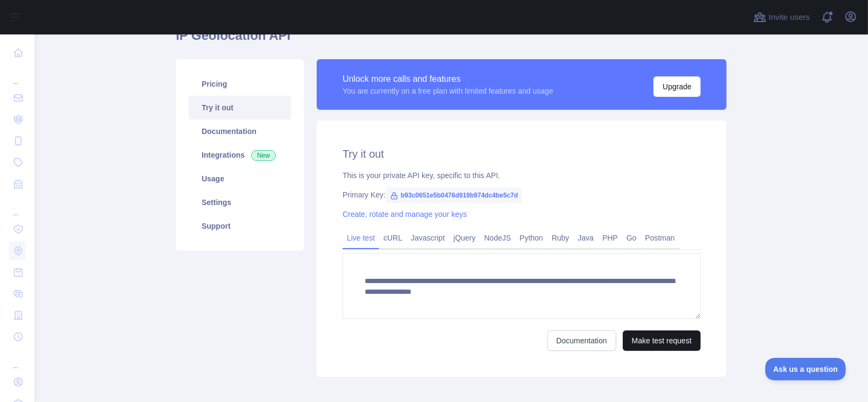 Image resolution: width=868 pixels, height=402 pixels. I want to click on button: Make test request, so click(662, 340).